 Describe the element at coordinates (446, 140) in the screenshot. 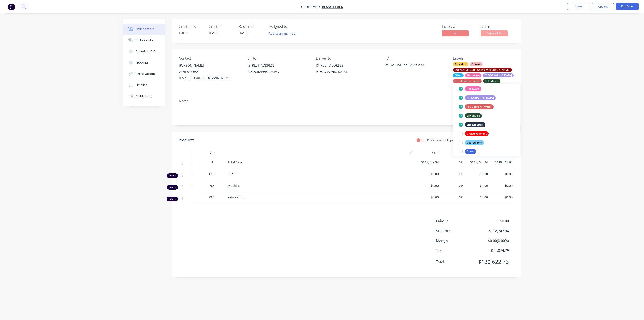

I see `label: Display actual quantities` at that location.